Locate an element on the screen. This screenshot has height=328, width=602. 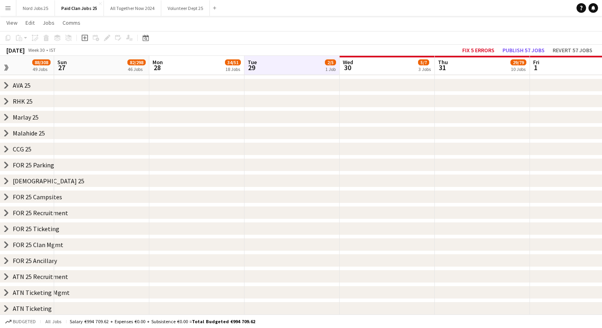
span: Fri is located at coordinates (537, 62).